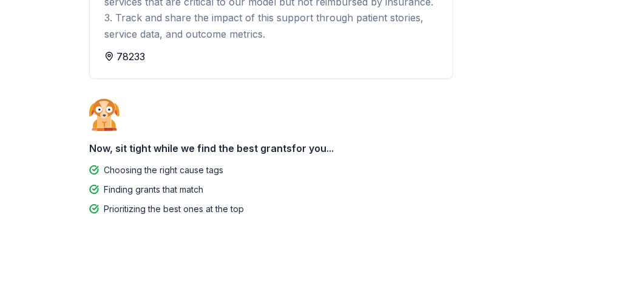 Image resolution: width=625 pixels, height=296 pixels. What do you see at coordinates (174, 209) in the screenshot?
I see `div: Prioritizing the best ones at the top` at bounding box center [174, 209].